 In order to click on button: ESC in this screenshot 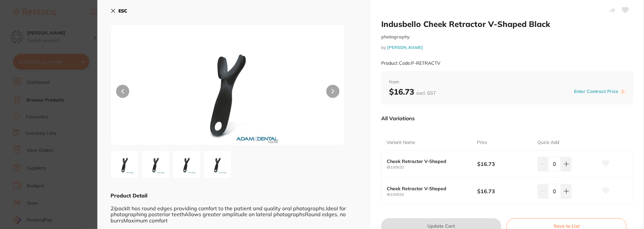, I will do `click(119, 11)`.